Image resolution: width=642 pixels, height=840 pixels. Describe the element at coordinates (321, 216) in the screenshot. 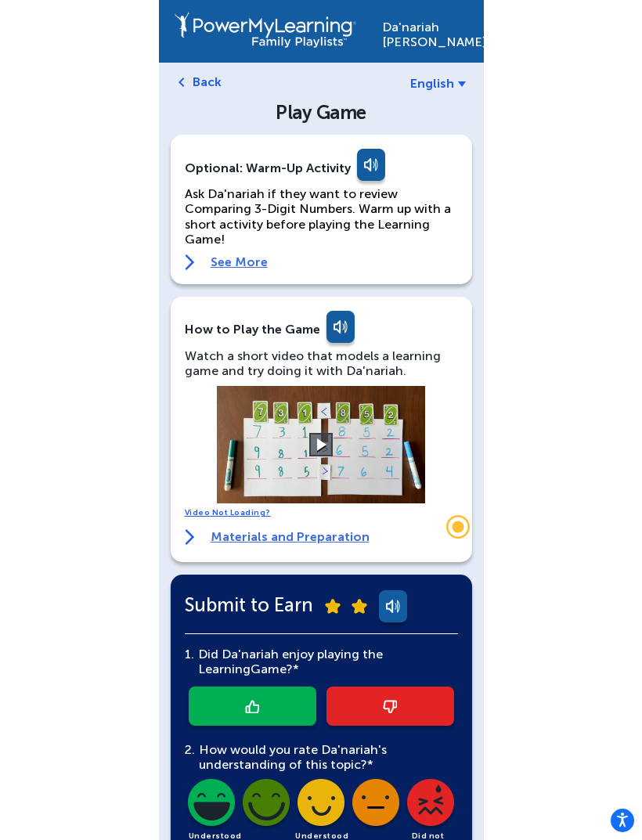

I see `p: Ask Da'nariah if they want to review Comparing 3-Digit Numbers. Warm up with a short activity bef...` at that location.